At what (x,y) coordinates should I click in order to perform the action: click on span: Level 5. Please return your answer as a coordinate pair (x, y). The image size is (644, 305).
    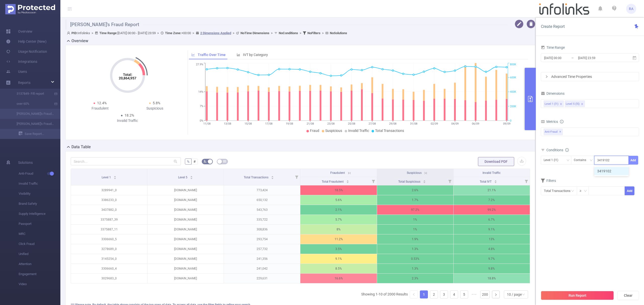
    Looking at the image, I should click on (183, 177).